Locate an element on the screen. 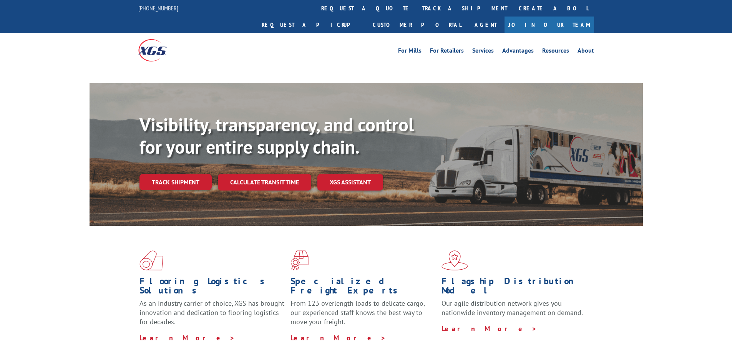 Image resolution: width=732 pixels, height=353 pixels. img: xgs-icon-total-supply-chain-intelligence-red is located at coordinates (151, 261).